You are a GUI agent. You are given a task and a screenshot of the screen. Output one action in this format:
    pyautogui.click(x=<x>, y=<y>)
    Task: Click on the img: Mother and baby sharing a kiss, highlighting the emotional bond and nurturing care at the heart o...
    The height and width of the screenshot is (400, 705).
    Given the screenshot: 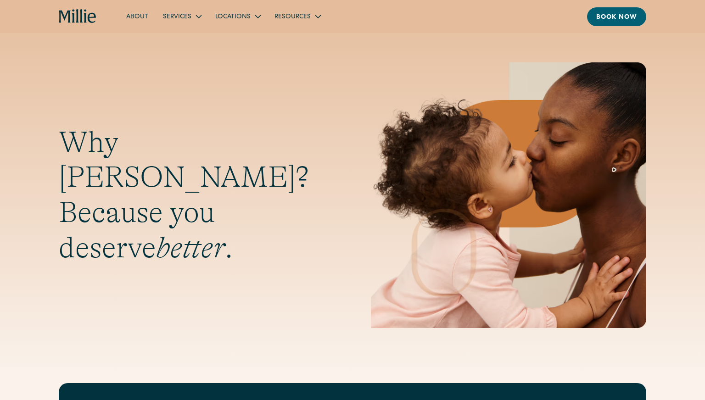 What is the action you would take?
    pyautogui.click(x=508, y=195)
    